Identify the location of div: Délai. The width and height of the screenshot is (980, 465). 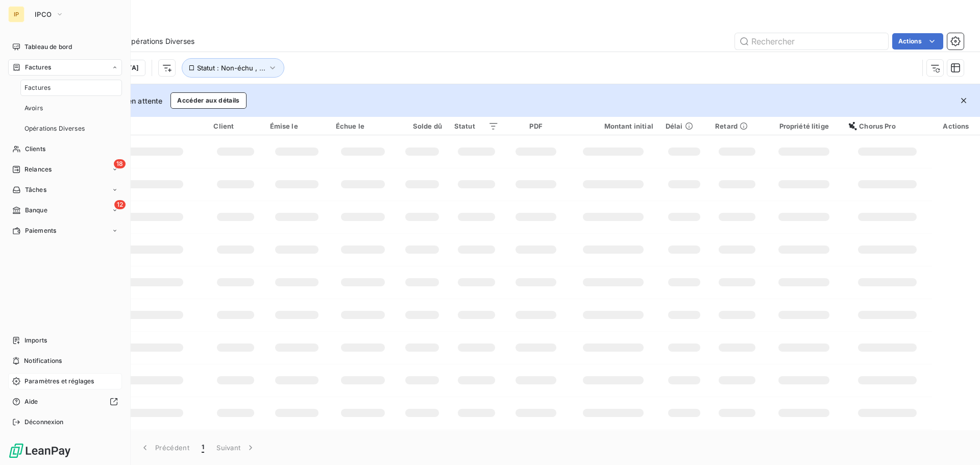
(684, 126).